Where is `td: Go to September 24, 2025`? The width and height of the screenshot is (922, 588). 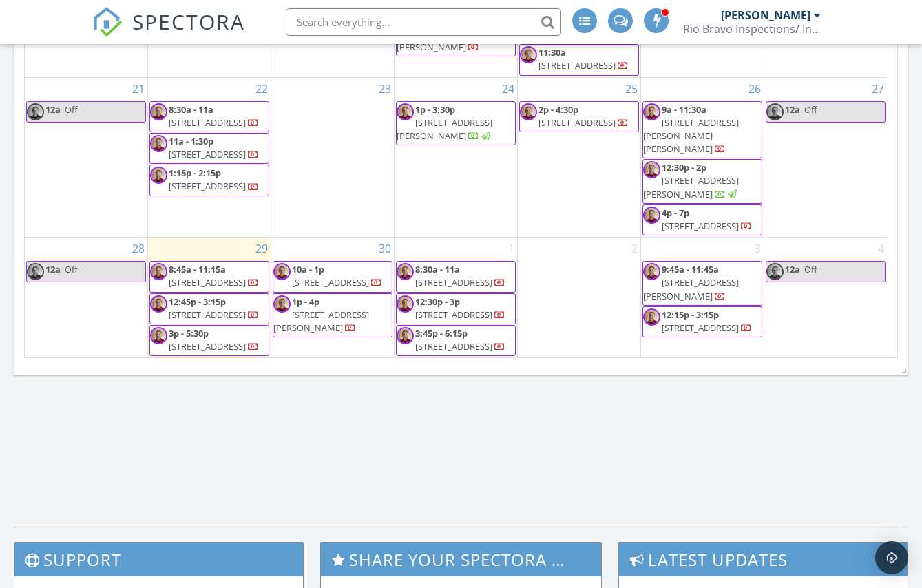 td: Go to September 24, 2025 is located at coordinates (456, 157).